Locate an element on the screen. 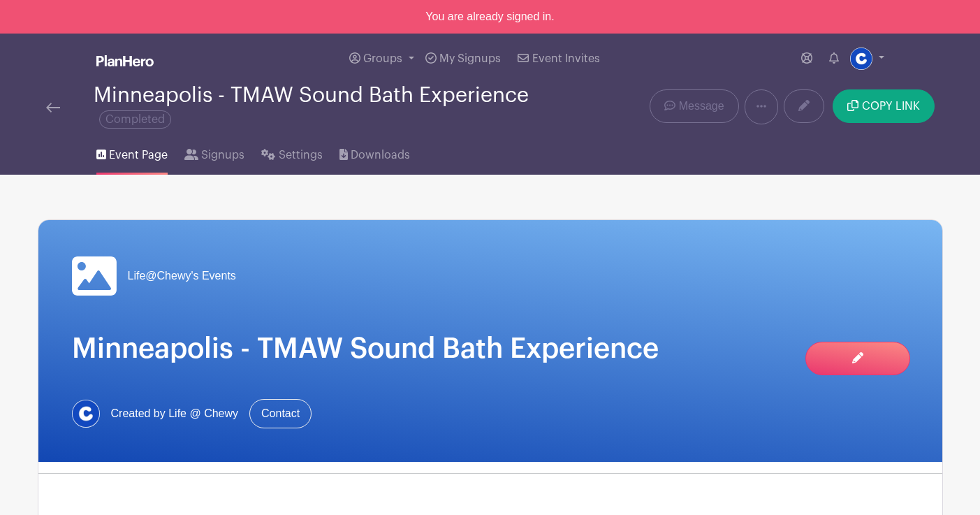 This screenshot has height=515, width=980. a: Event Invites is located at coordinates (559, 58).